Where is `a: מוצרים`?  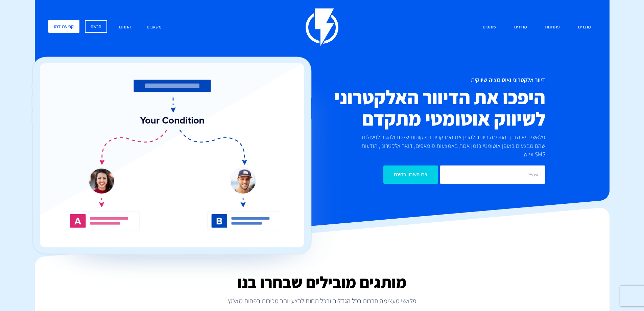 a: מוצרים is located at coordinates (585, 27).